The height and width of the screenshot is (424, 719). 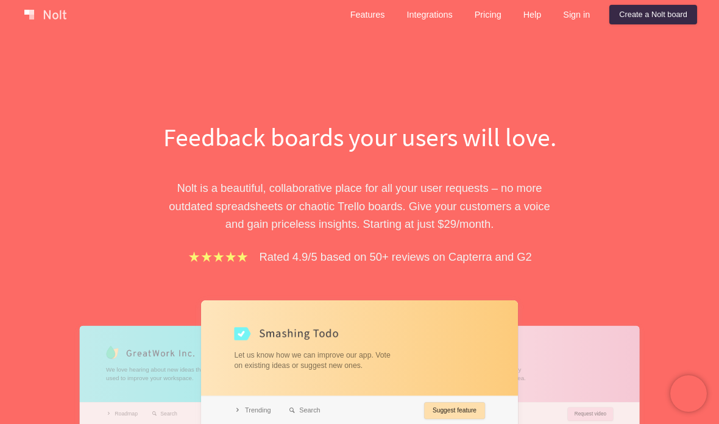 I want to click on a: Sign in, so click(x=576, y=15).